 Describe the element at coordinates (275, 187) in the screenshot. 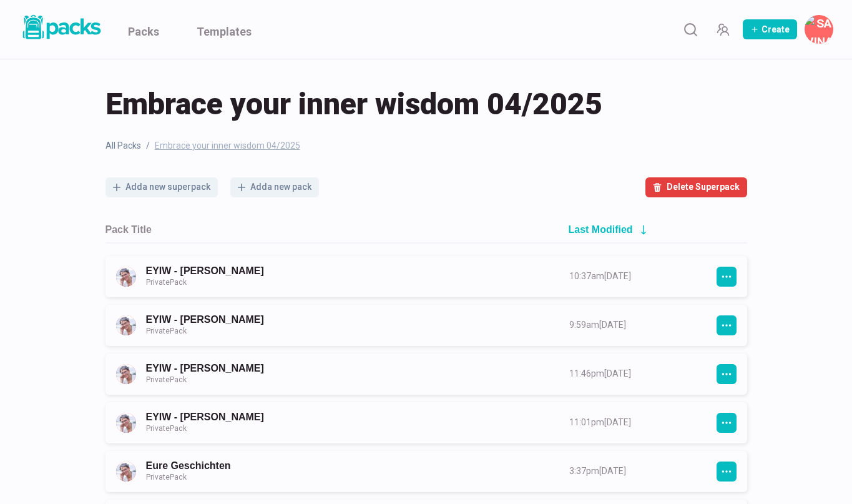

I see `button: Adda new pack` at that location.